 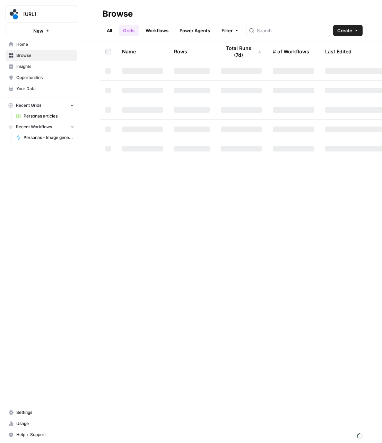 I want to click on img: spot.ai Logo, so click(x=14, y=14).